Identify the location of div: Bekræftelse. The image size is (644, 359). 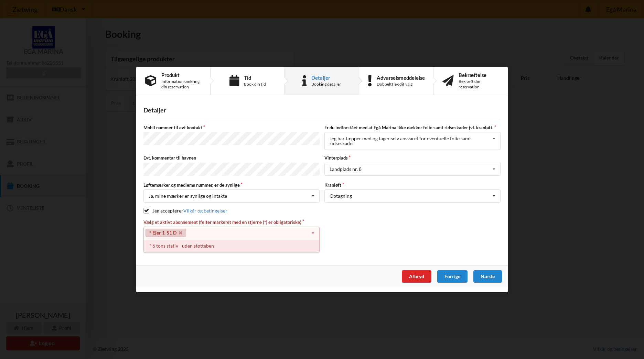
(478, 75).